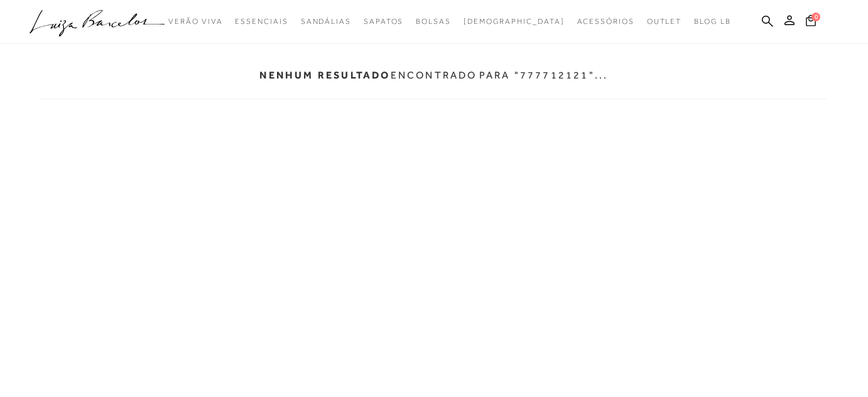 The height and width of the screenshot is (397, 868). Describe the element at coordinates (434, 22) in the screenshot. I see `span: Bolsas` at that location.